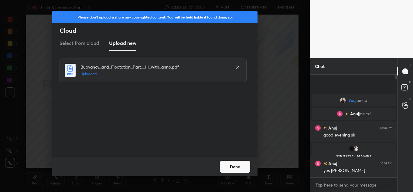  What do you see at coordinates (320, 66) in the screenshot?
I see `p: Chat` at bounding box center [320, 66].